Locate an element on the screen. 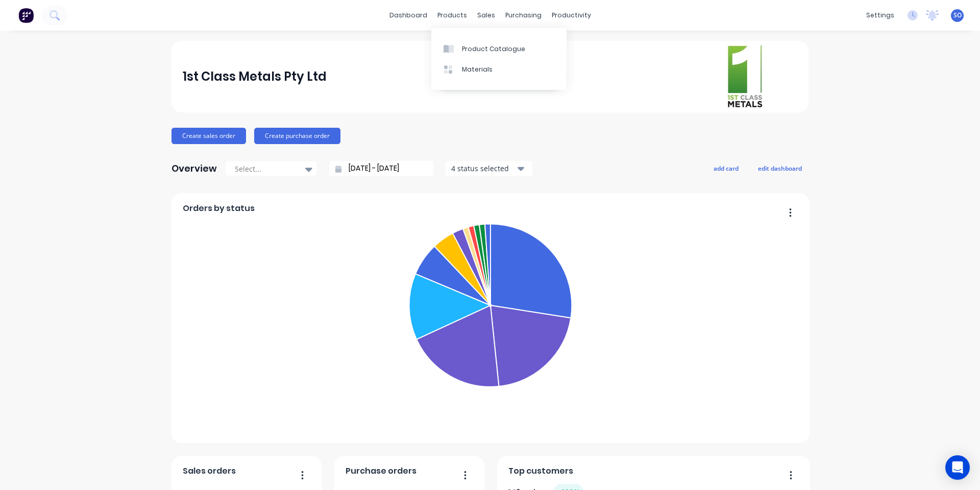 This screenshot has width=980, height=490. div: Overview is located at coordinates (194, 168).